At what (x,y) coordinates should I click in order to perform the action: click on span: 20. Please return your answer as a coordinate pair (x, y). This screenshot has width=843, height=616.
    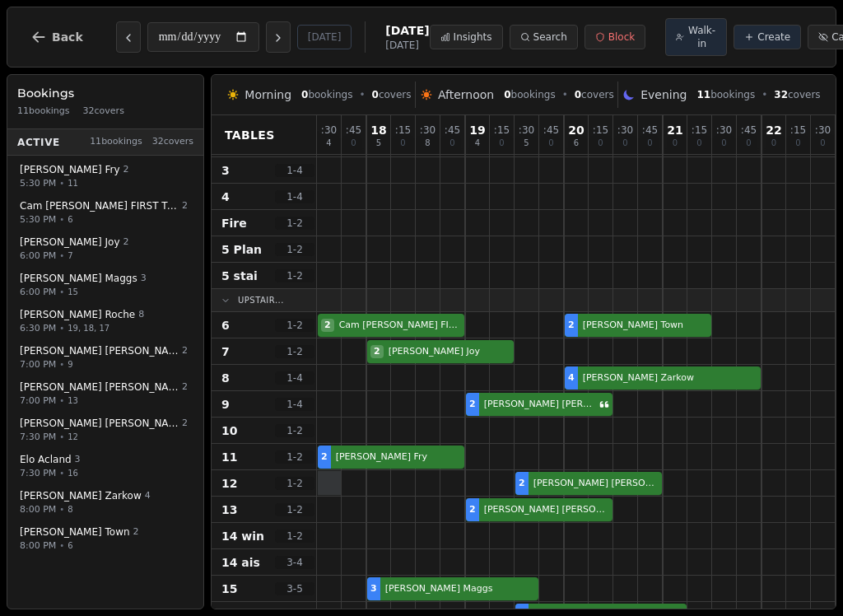
    Looking at the image, I should click on (576, 130).